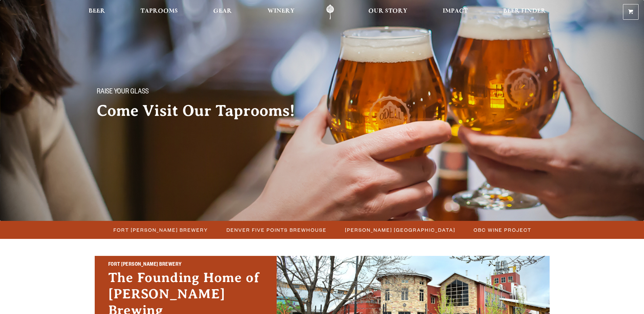  I want to click on a: Odell Home, so click(330, 12).